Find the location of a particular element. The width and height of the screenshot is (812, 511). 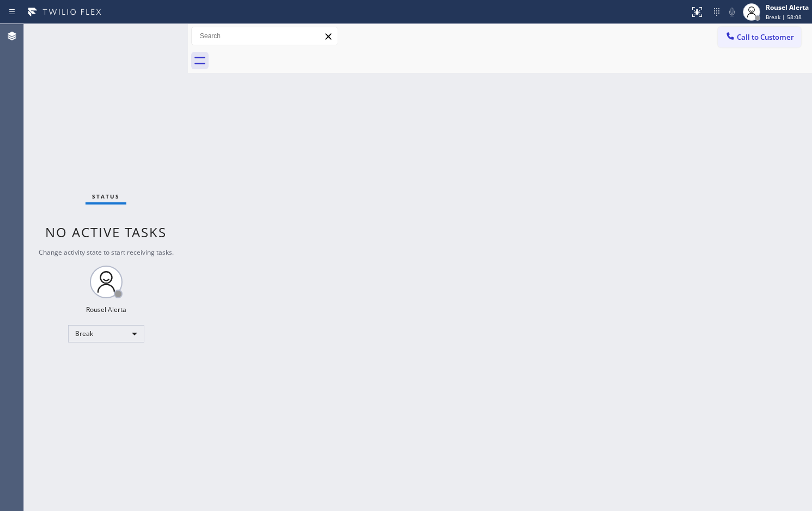

input: Search is located at coordinates (264, 36).